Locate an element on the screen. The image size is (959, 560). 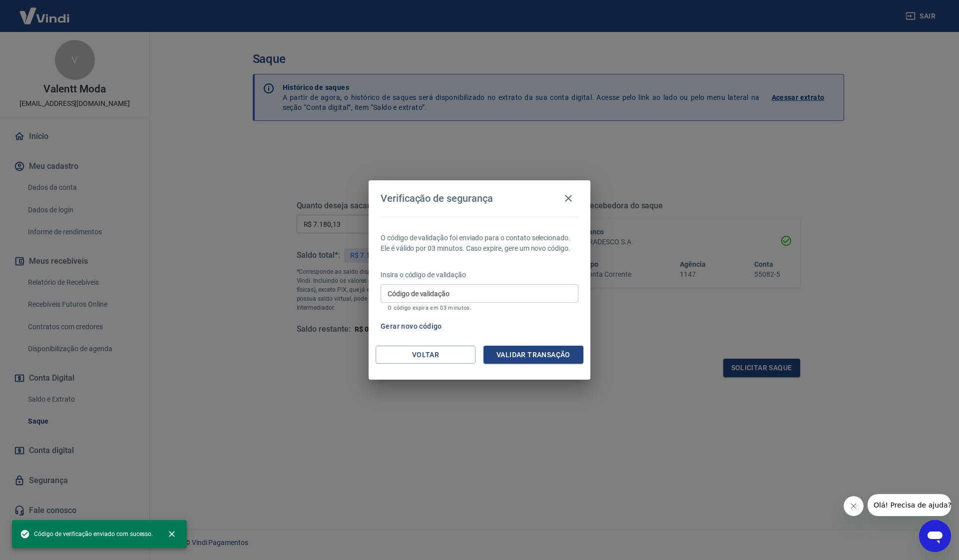
span: Código de verificação enviado com sucesso. is located at coordinates (86, 534).